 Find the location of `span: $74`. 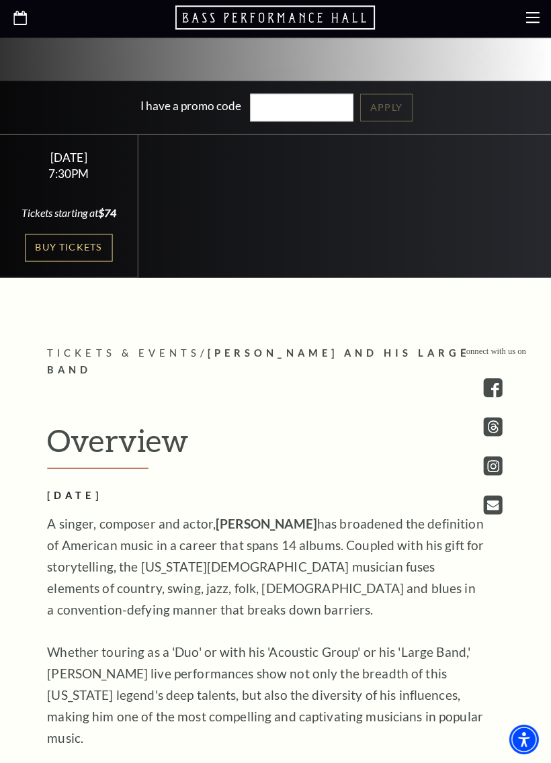

span: $74 is located at coordinates (107, 214).